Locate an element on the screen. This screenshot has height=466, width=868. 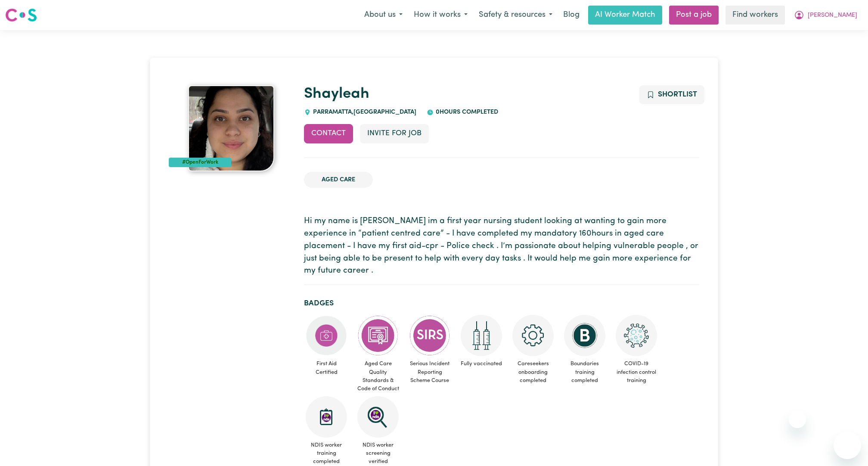
button: Invite for Job is located at coordinates (394, 133).